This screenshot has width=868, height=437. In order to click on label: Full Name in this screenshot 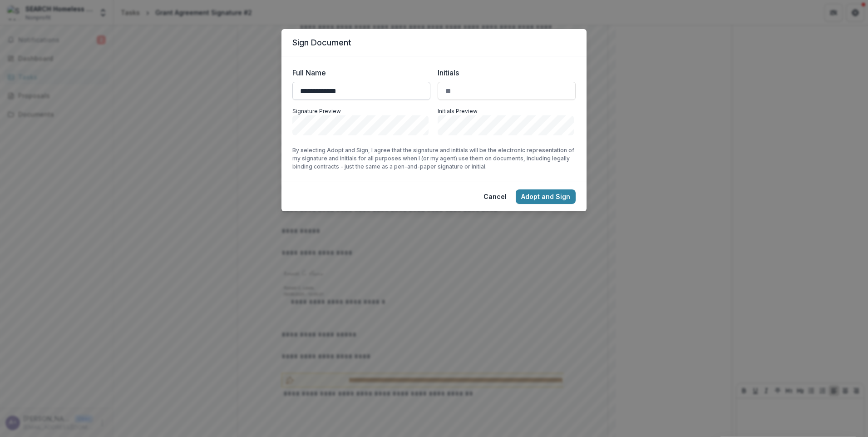, I will do `click(359, 72)`.